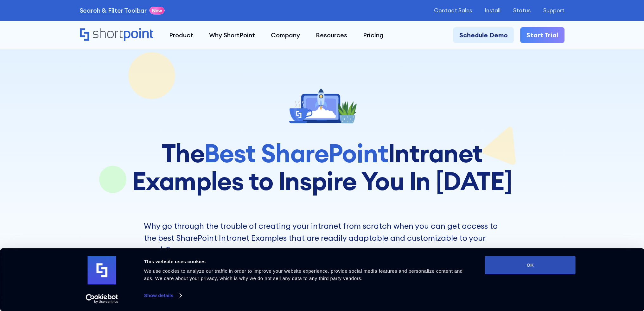  What do you see at coordinates (181, 35) in the screenshot?
I see `a: Product` at bounding box center [181, 35].